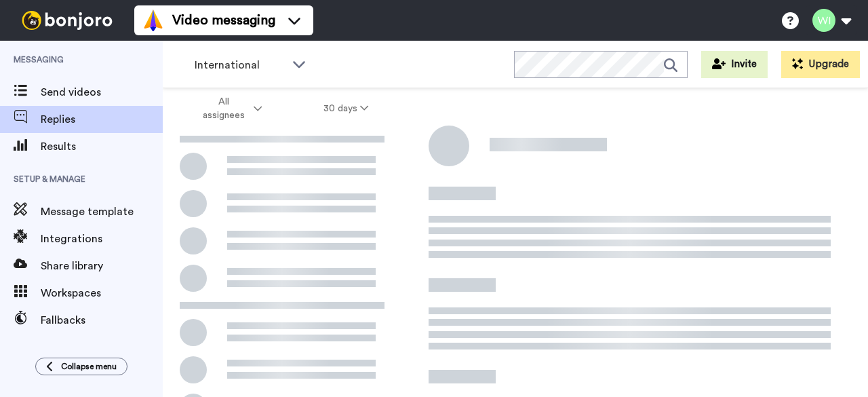 This screenshot has width=868, height=397. I want to click on span: Fallbacks, so click(101, 320).